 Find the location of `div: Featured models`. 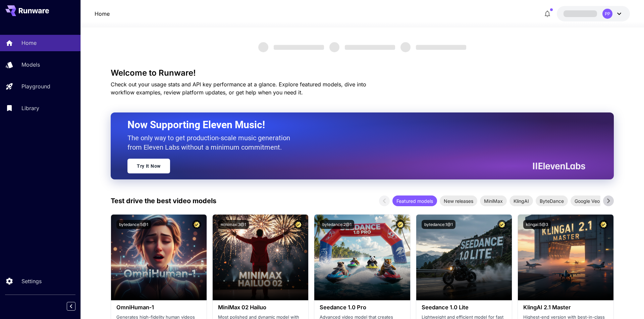

div: Featured models is located at coordinates (414, 201).